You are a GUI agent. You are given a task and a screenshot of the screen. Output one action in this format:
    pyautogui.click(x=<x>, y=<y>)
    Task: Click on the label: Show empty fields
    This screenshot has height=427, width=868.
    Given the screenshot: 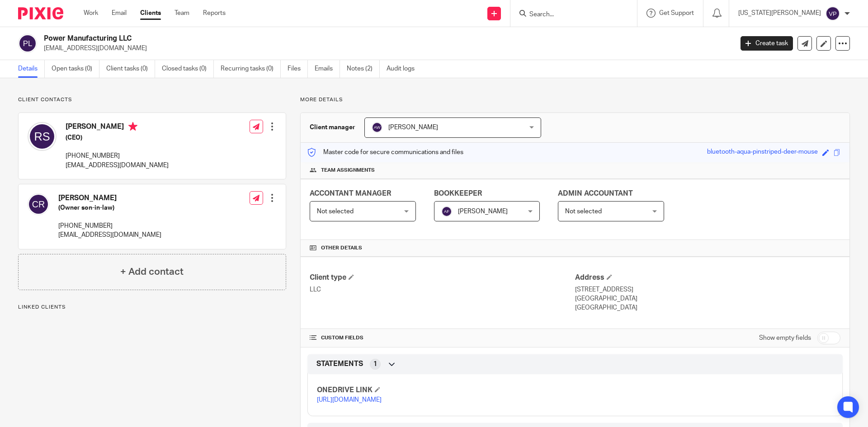 What is the action you would take?
    pyautogui.click(x=785, y=338)
    